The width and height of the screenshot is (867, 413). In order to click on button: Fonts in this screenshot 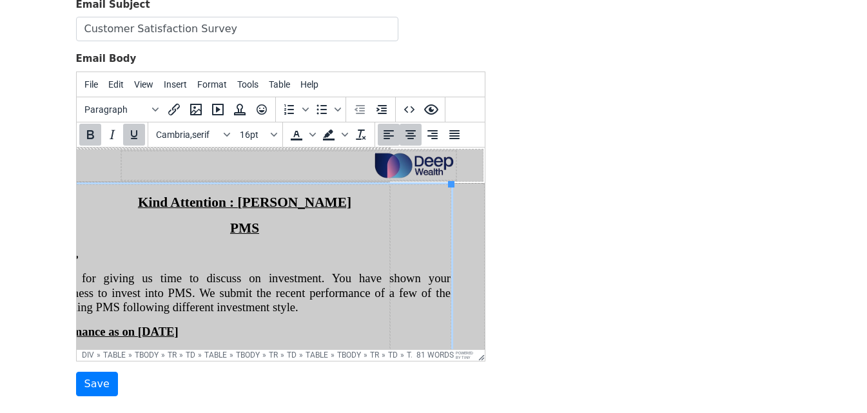, I will do `click(193, 135)`.